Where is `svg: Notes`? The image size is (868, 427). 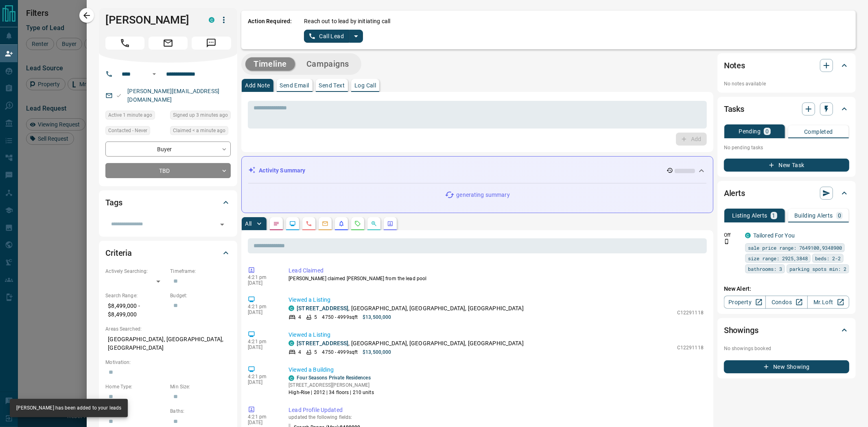 svg: Notes is located at coordinates (276, 224).